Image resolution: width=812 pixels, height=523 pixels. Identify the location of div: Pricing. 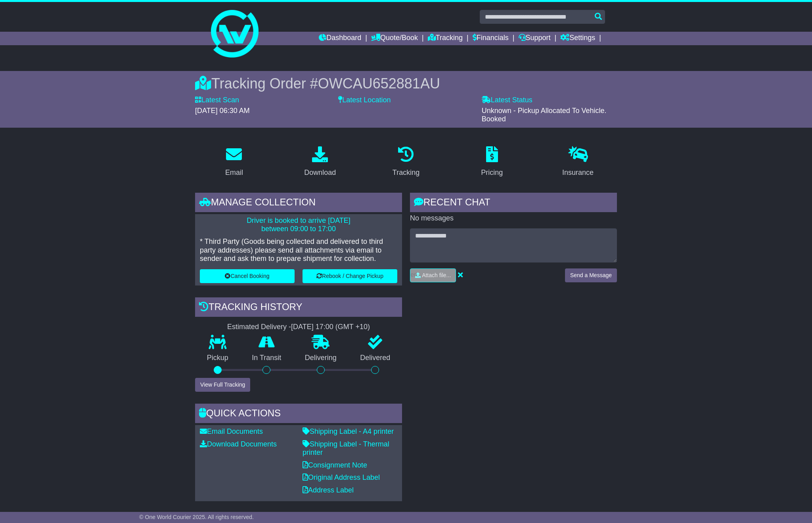
(492, 172).